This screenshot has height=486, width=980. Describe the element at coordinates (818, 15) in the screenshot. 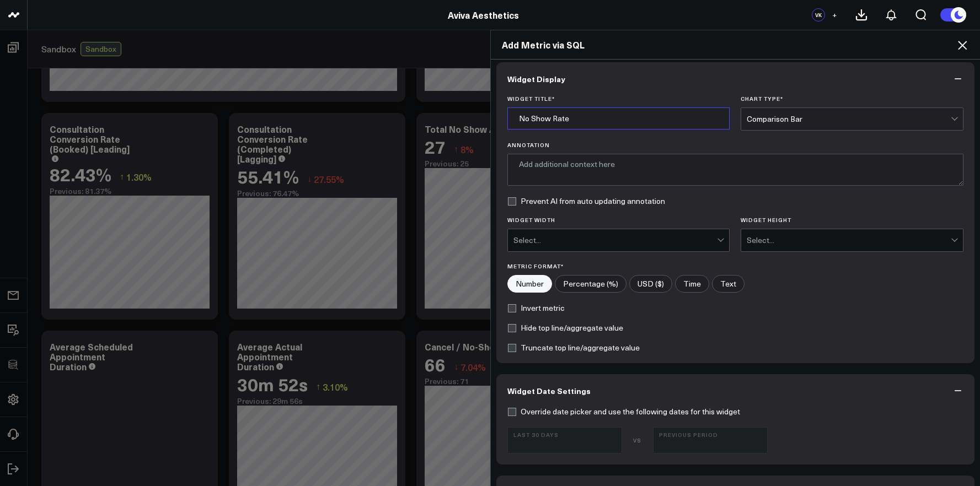

I see `div: VK` at that location.